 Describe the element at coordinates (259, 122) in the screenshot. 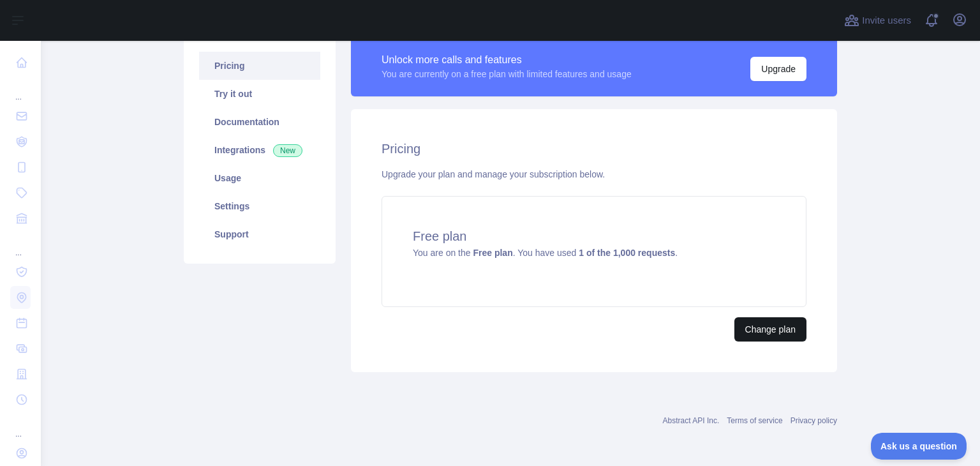

I see `a: Documentation` at that location.